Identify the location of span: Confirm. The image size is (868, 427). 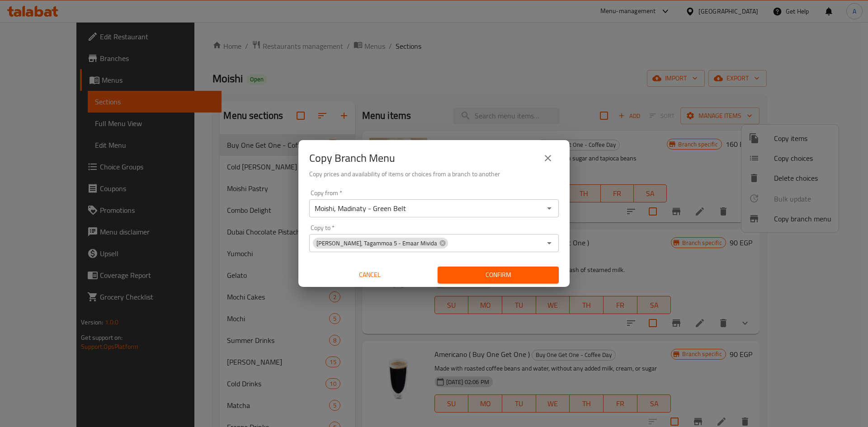
(498, 275).